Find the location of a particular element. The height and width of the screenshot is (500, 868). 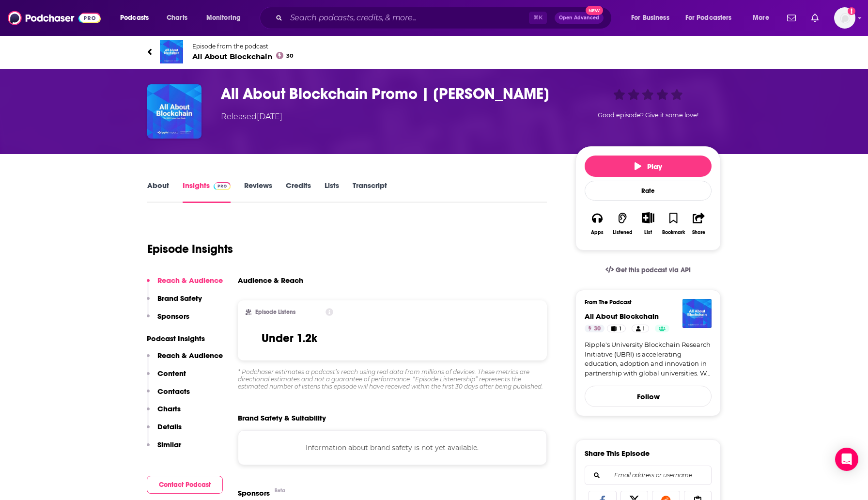

p: Details is located at coordinates (170, 426).